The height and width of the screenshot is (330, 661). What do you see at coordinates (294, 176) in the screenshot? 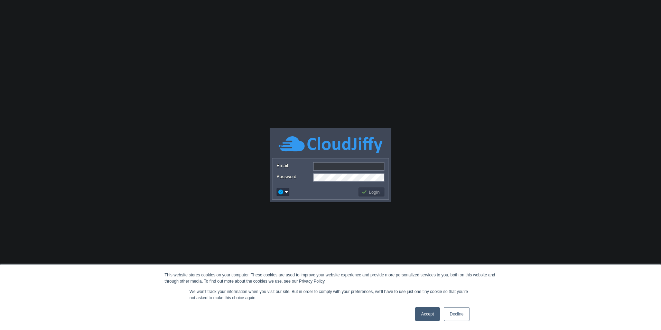
I see `label: Password:` at bounding box center [294, 176].